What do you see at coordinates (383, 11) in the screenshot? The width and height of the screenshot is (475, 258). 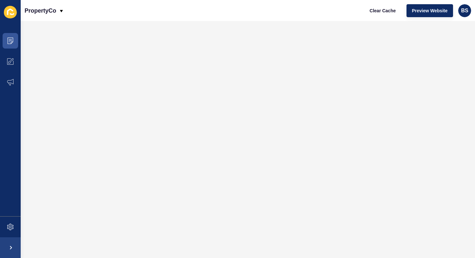 I see `button: Clear Cache` at bounding box center [383, 11].